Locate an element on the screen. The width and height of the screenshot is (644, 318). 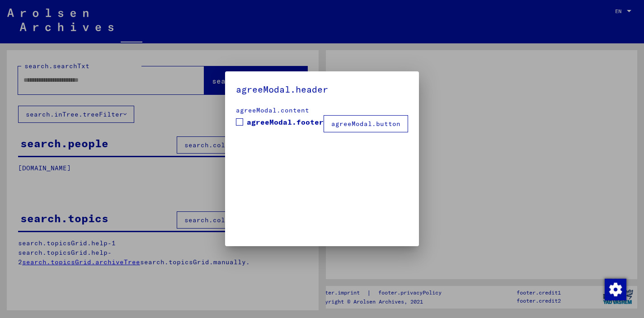
img: Change consent is located at coordinates (615, 290).